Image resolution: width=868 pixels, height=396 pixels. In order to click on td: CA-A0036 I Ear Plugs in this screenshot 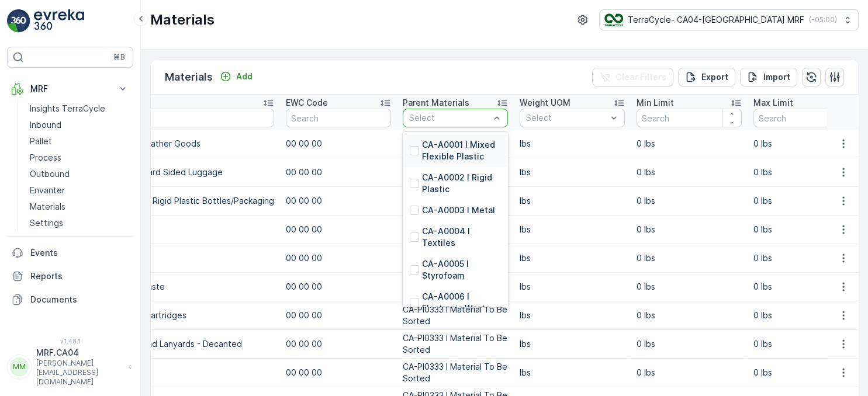, I will do `click(158, 258)`.